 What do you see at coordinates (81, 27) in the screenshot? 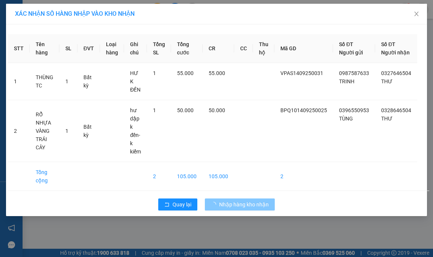
I see `span: 01 Võ Văn Truyện, KP.1, Phường 2` at bounding box center [81, 27].